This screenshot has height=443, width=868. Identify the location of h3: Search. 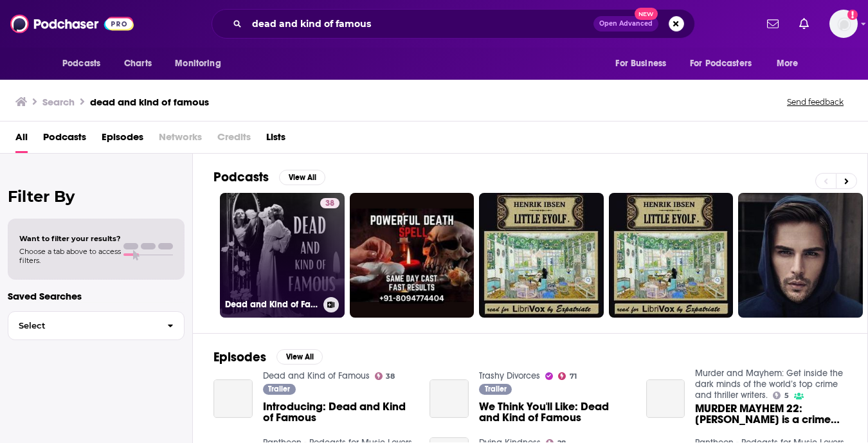
(58, 101).